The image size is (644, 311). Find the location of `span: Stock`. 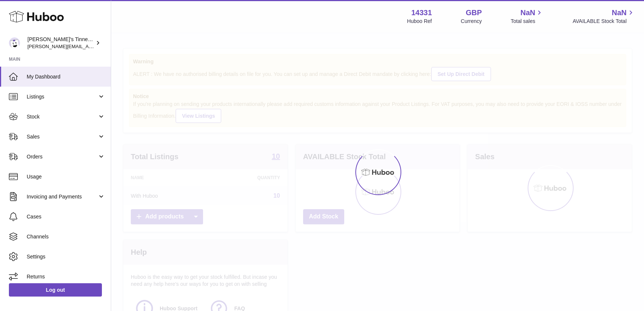

span: Stock is located at coordinates (62, 117).